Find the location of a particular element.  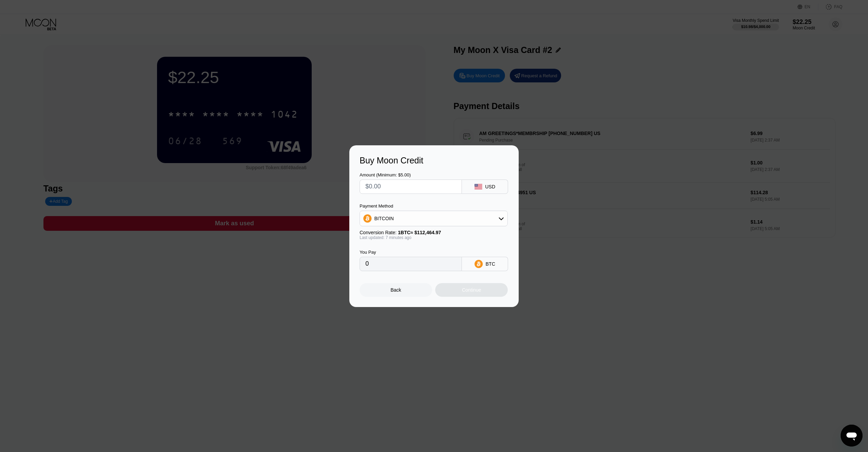

div: Payment Method is located at coordinates (433, 205).